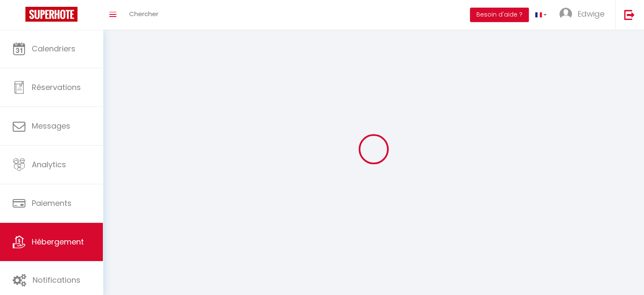 The image size is (644, 295). I want to click on span: Notifications, so click(57, 280).